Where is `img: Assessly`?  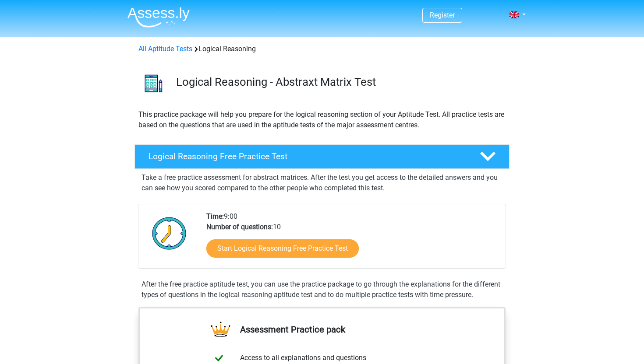 img: Assessly is located at coordinates (158, 17).